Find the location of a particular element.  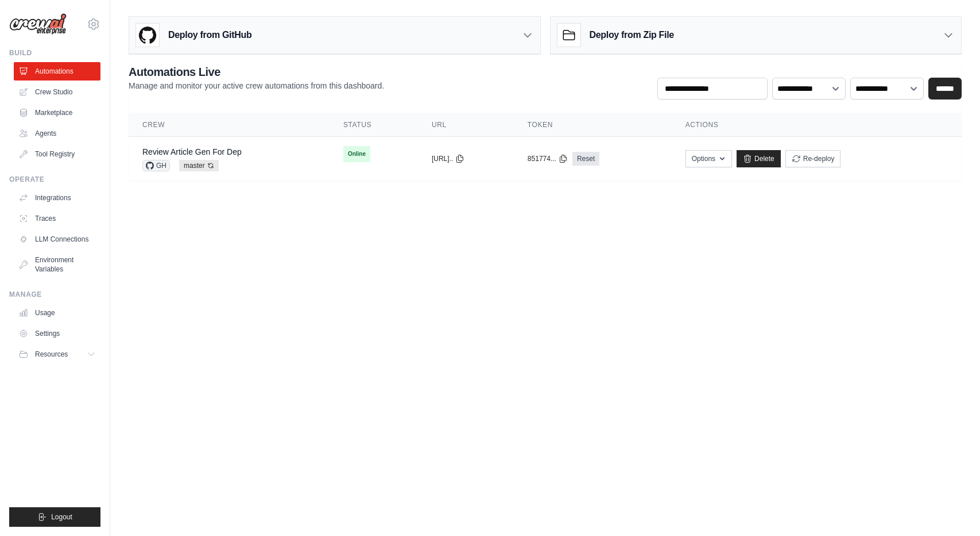

p: Manage and monitor your active crew automations from this dashboard. is located at coordinates (257, 86).